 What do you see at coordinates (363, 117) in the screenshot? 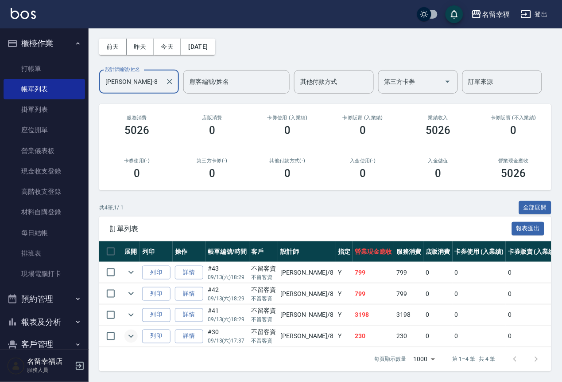
I see `h2: 卡券販賣 (入業績)` at bounding box center [363, 117].